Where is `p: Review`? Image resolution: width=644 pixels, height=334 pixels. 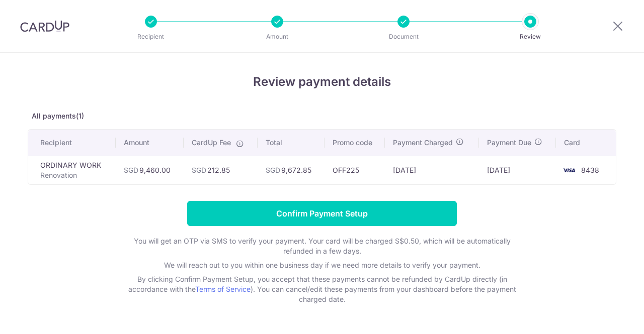 p: Review is located at coordinates (530, 37).